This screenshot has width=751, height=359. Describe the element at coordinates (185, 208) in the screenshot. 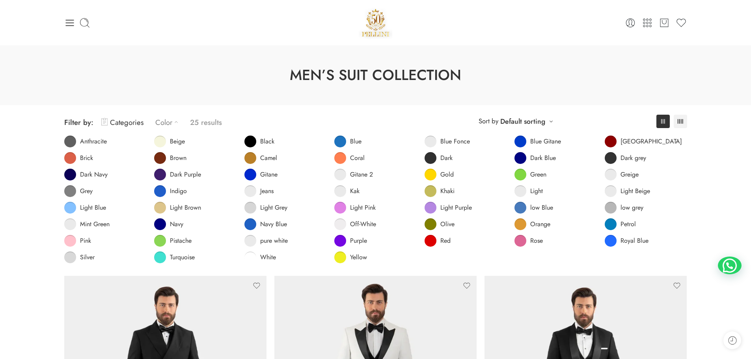

I see `span: Light Brown` at that location.